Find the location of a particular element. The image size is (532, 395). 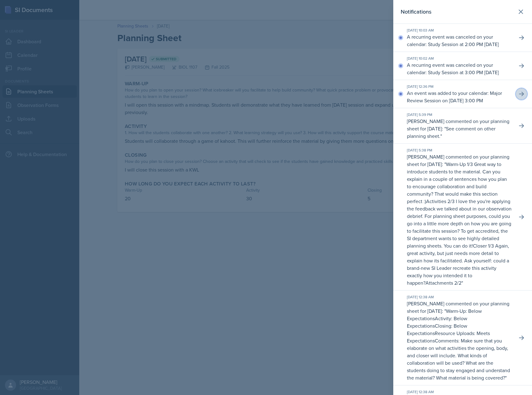

p: Resource Uploads: Meets Expectations is located at coordinates (448, 337).